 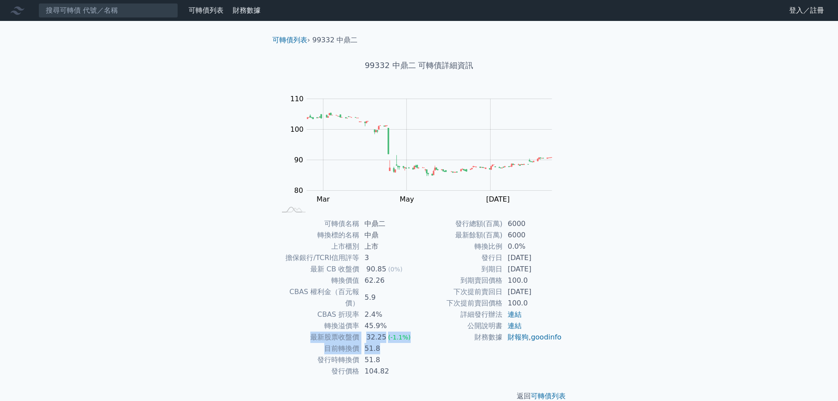 What do you see at coordinates (317, 372) in the screenshot?
I see `td: 發行價格` at bounding box center [317, 372].